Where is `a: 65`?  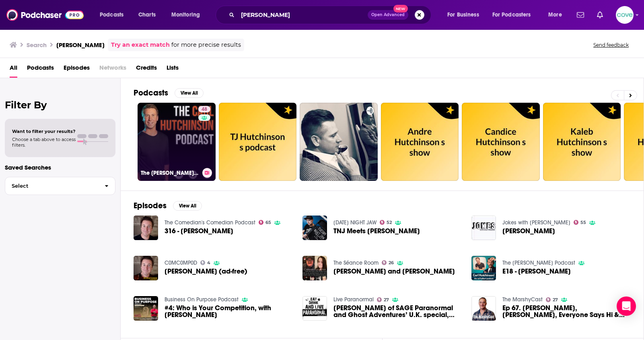 a: 65 is located at coordinates (265, 222).